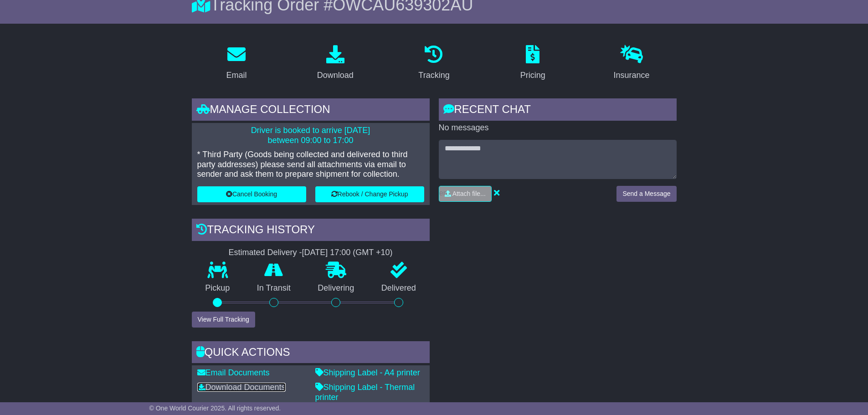 The width and height of the screenshot is (868, 415). What do you see at coordinates (218, 288) in the screenshot?
I see `p: Pickup` at bounding box center [218, 288].